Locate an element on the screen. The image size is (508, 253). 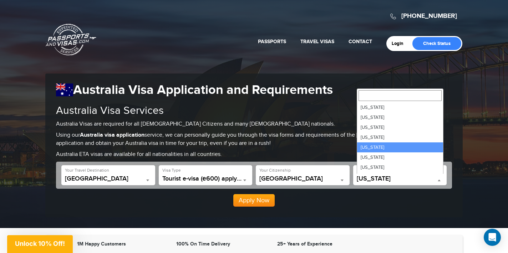
a: Contact is located at coordinates (360, 41).